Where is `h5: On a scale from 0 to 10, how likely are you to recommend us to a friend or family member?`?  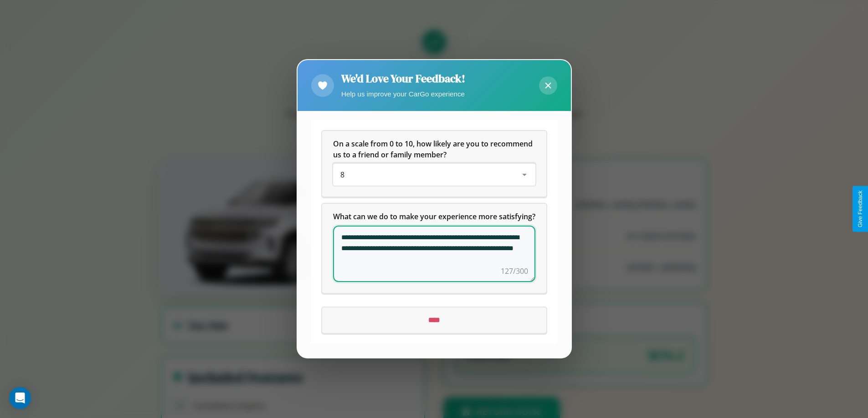 h5: On a scale from 0 to 10, how likely are you to recommend us to a friend or family member? is located at coordinates (434, 150).